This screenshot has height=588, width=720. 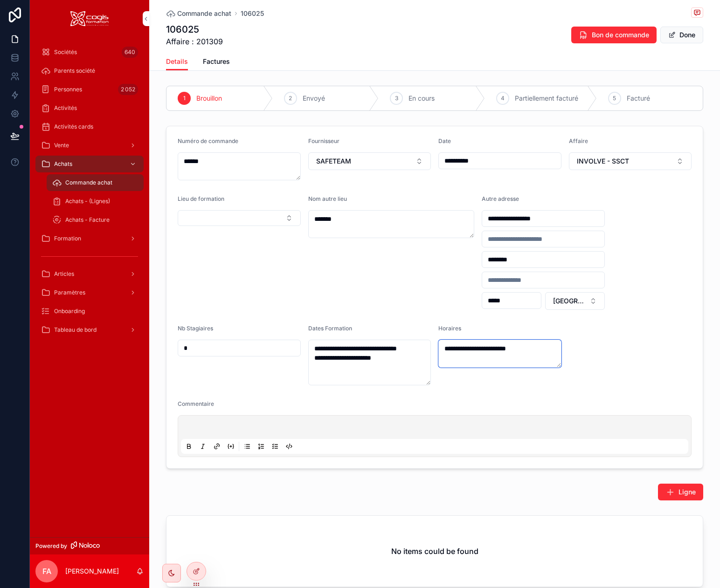 I want to click on a: Factures, so click(x=216, y=63).